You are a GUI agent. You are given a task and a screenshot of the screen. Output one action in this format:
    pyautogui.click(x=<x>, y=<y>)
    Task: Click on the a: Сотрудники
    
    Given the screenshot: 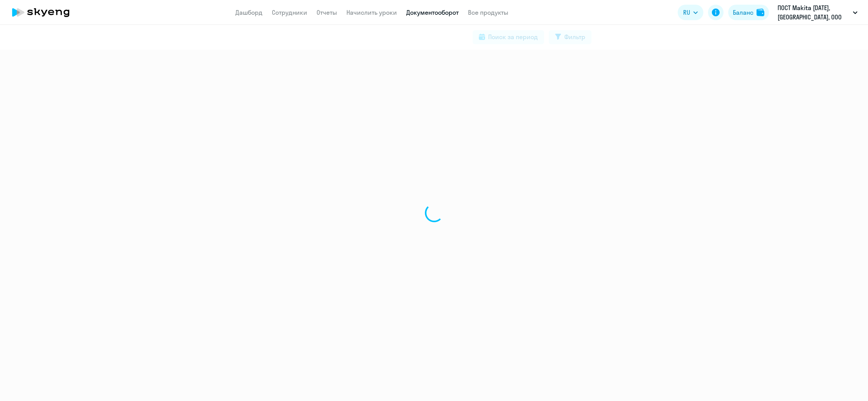 What is the action you would take?
    pyautogui.click(x=289, y=13)
    